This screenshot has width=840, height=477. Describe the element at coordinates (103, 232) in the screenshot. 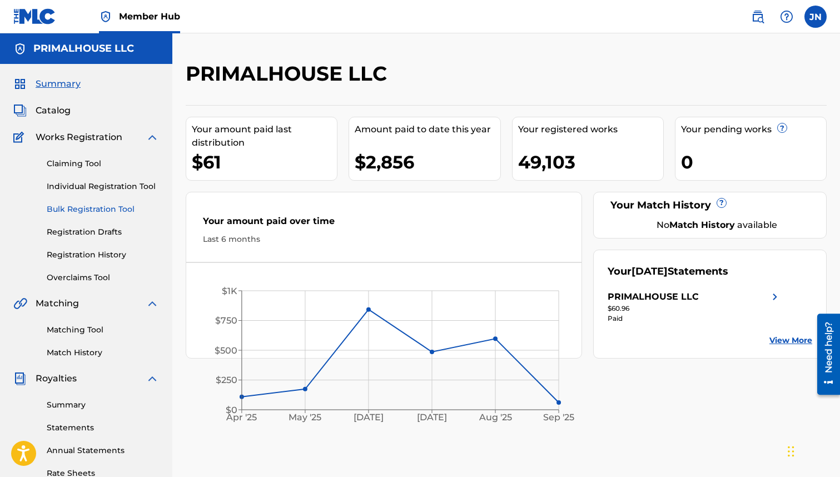

I see `a: Registration Drafts` at that location.